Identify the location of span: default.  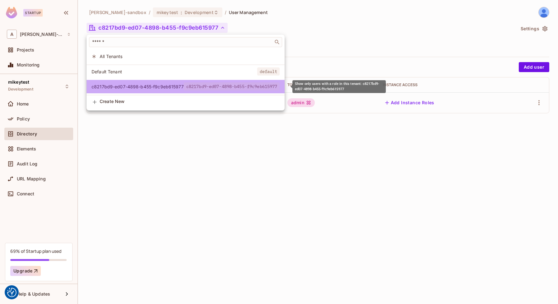
(269, 71).